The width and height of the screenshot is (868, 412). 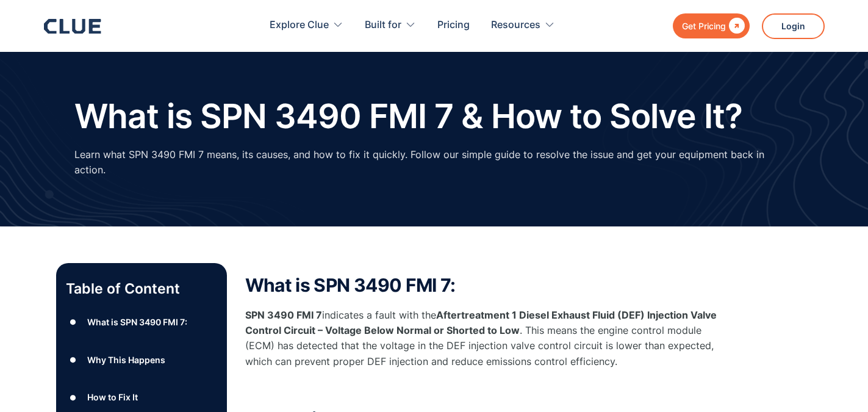 I want to click on div: How to Fix It, so click(x=112, y=396).